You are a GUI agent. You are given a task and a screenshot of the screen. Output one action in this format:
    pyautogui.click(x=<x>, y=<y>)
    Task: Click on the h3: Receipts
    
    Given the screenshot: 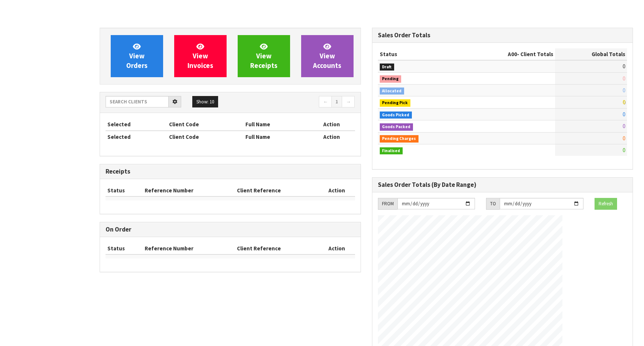 What is the action you would take?
    pyautogui.click(x=231, y=172)
    